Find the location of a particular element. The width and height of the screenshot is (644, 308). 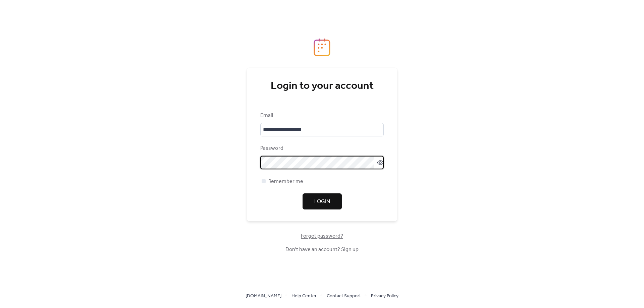

a: Privacy Policy is located at coordinates (385, 296).